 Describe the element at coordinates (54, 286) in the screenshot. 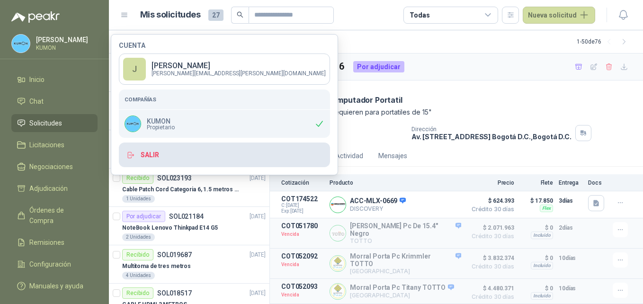

I see `a: Manuales y ayuda` at that location.